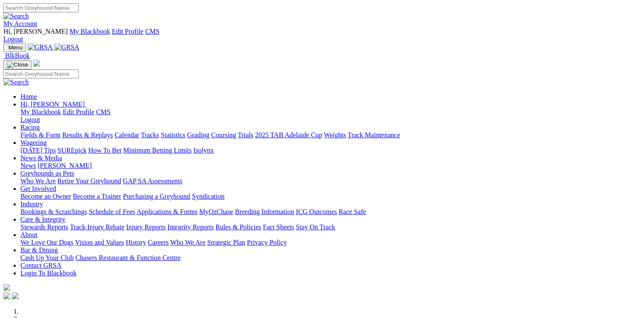  I want to click on a: News, so click(28, 165).